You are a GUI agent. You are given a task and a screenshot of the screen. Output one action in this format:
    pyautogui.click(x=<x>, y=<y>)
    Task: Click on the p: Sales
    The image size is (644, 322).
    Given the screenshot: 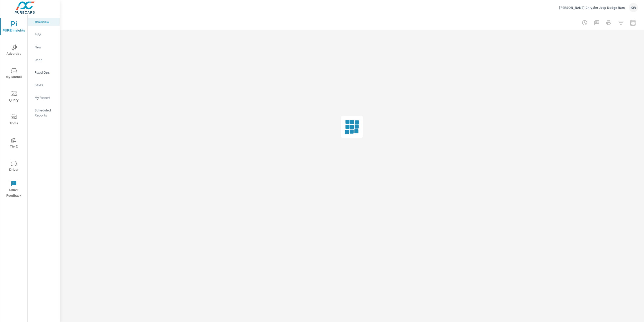 What is the action you would take?
    pyautogui.click(x=45, y=85)
    